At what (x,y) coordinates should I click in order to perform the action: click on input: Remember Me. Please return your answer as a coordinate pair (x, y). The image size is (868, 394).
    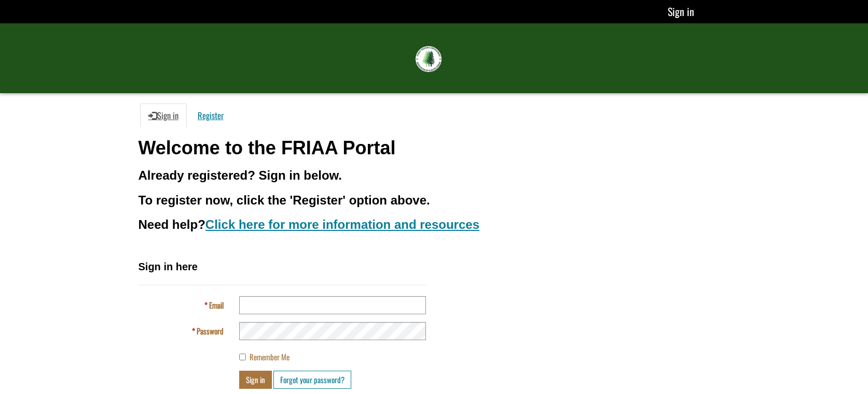
    Looking at the image, I should click on (242, 357).